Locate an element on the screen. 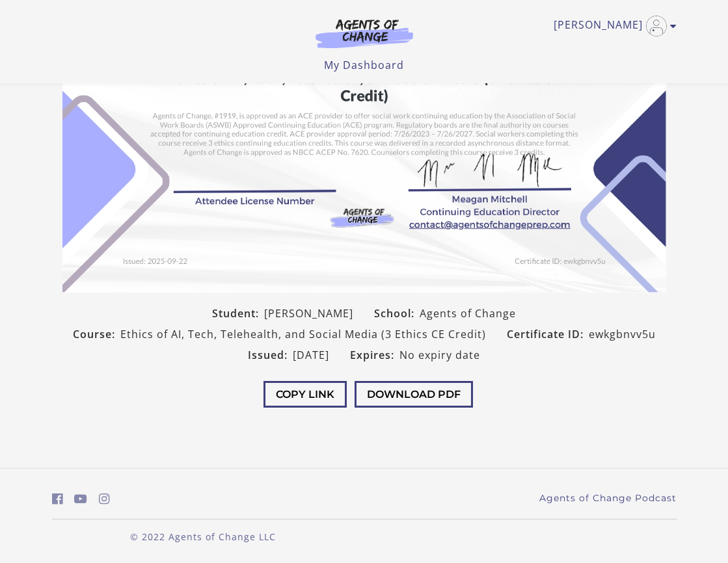  i: https://www.facebook.com/groups/aswbtestprep (Open in a new window) is located at coordinates (57, 499).